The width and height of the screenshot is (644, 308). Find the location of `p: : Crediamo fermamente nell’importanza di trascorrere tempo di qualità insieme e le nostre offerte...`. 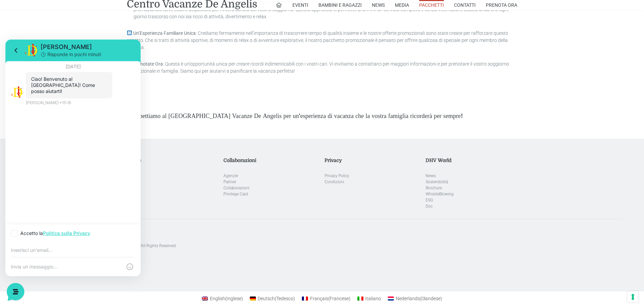

p: : Crediamo fermamente nell’importanza di trascorrere tempo di qualità insieme e le nostre offerte... is located at coordinates (322, 40).